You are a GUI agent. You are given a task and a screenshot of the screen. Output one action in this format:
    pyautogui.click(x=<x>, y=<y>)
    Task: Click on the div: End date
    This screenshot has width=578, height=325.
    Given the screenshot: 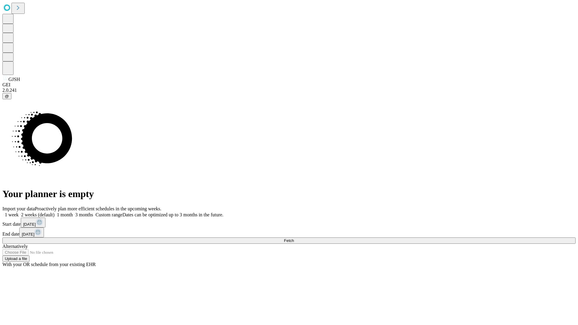 What is the action you would take?
    pyautogui.click(x=289, y=233)
    